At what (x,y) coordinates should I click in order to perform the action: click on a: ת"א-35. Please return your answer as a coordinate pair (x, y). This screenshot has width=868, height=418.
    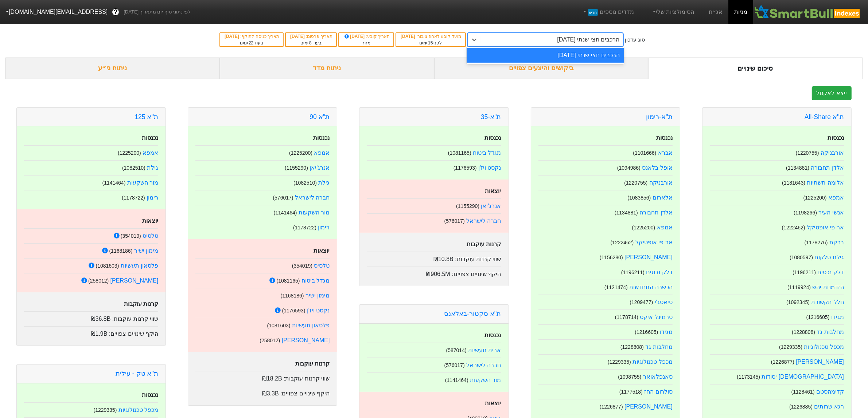
    Looking at the image, I should click on (491, 117).